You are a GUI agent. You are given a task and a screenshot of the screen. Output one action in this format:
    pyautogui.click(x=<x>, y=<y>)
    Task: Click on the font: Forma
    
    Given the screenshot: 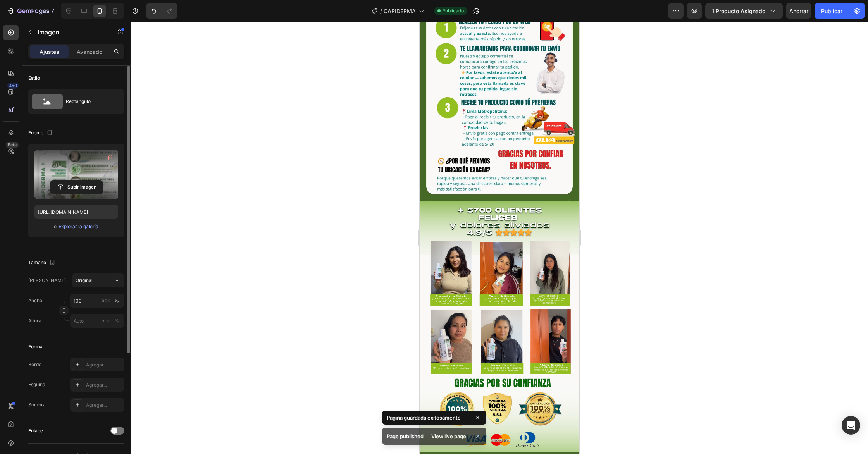 What is the action you would take?
    pyautogui.click(x=35, y=346)
    